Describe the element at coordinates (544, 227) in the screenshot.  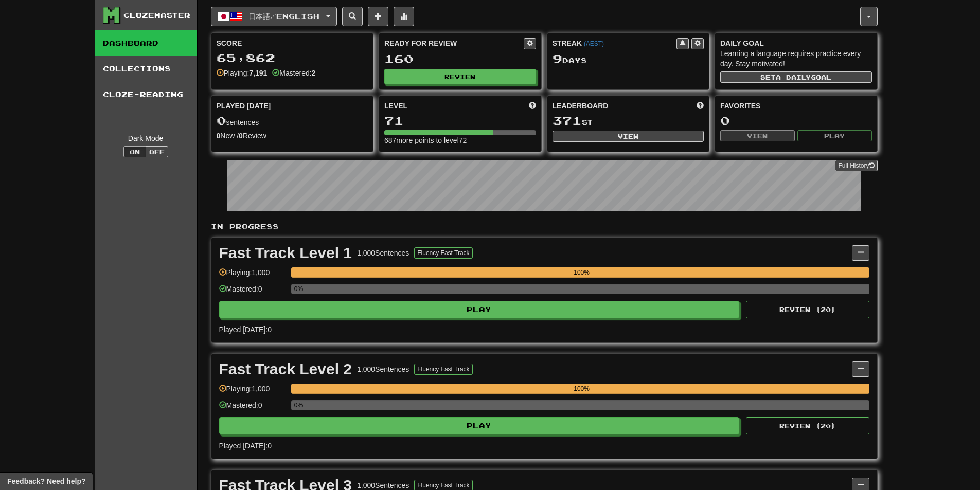
I see `p: In Progress` at that location.